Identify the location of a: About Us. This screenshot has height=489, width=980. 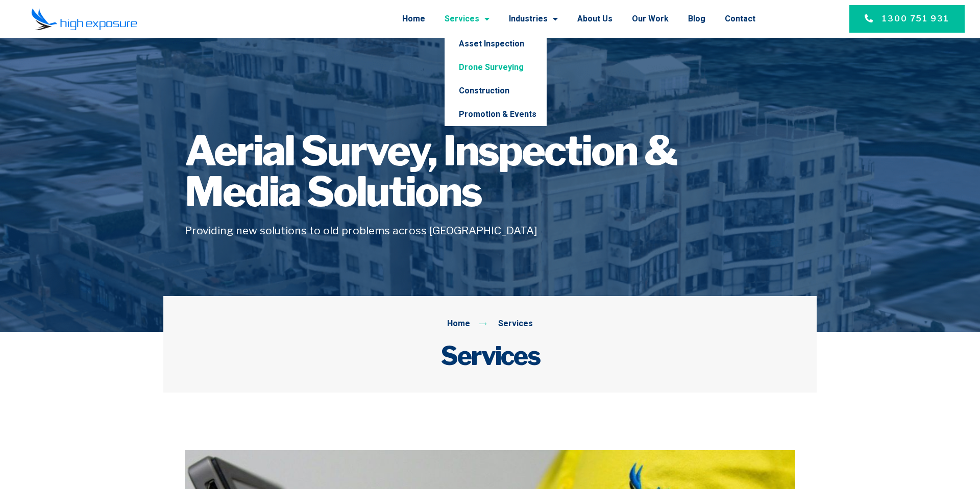
(594, 19).